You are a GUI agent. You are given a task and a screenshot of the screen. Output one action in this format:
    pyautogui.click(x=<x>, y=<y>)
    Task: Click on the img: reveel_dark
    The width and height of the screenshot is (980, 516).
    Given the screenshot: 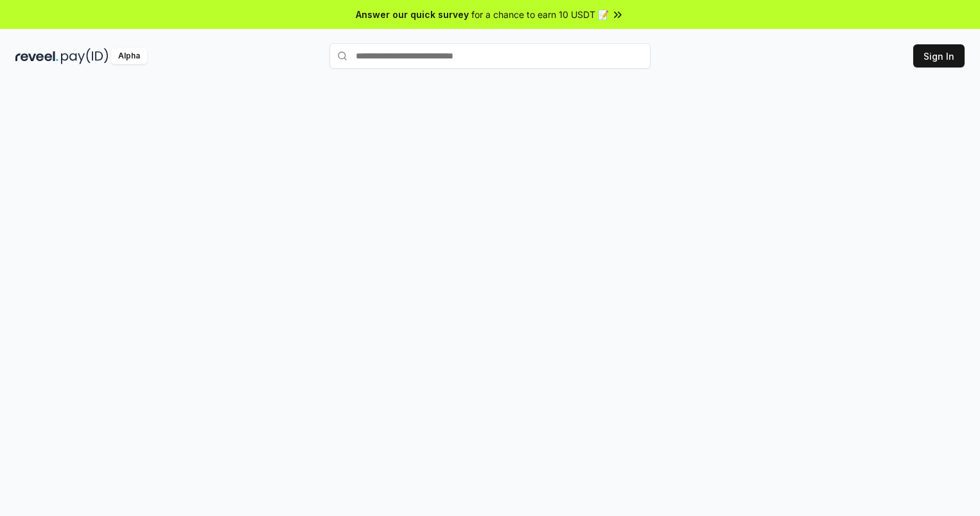 What is the action you would take?
    pyautogui.click(x=37, y=56)
    